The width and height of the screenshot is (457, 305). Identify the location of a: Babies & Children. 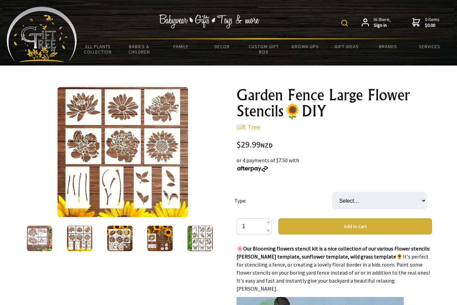
(139, 49).